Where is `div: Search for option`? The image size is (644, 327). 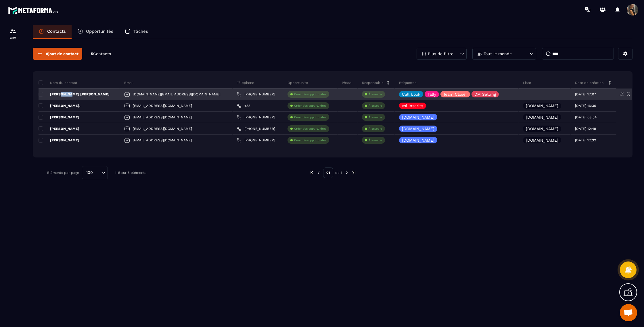 div: Search for option is located at coordinates (95, 173).